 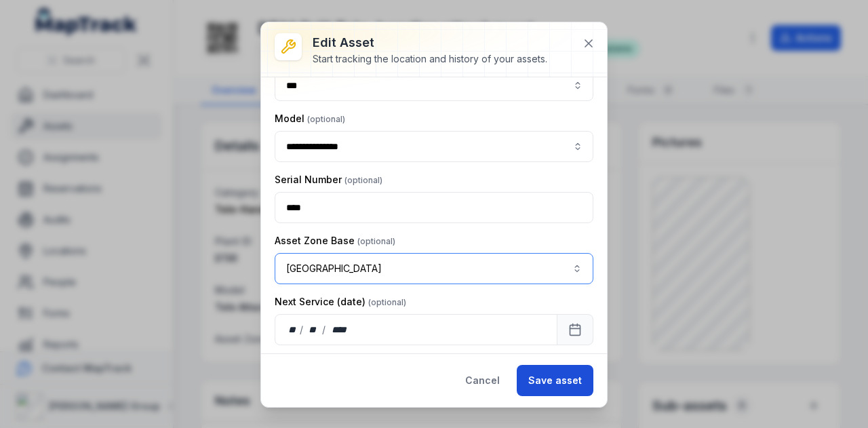 I want to click on input: asset-edit:cf[7b2ad715-4ce1-4afd-baaf-5d2b22496a4d]-label, so click(x=434, y=147).